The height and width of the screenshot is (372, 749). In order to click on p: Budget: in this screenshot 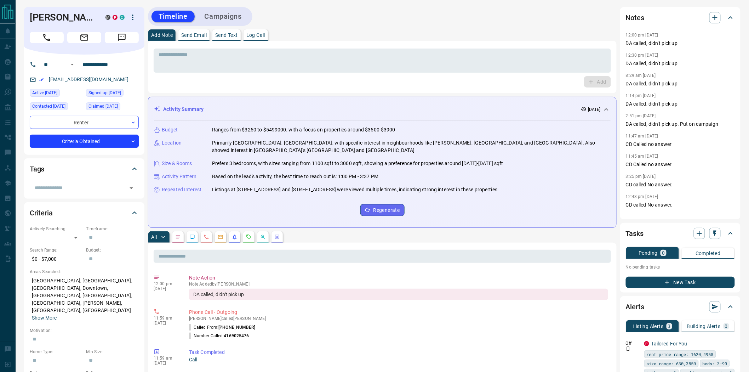, I will do `click(112, 250)`.